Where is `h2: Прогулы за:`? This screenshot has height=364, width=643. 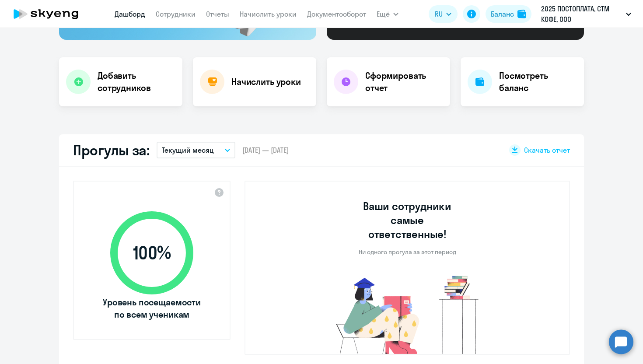 h2: Прогулы за: is located at coordinates (111, 150).